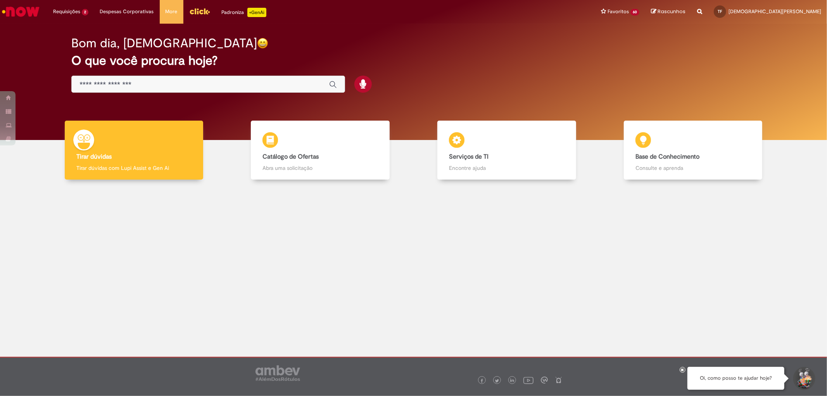 The height and width of the screenshot is (396, 827). I want to click on span: Despesas Corporativas, so click(127, 12).